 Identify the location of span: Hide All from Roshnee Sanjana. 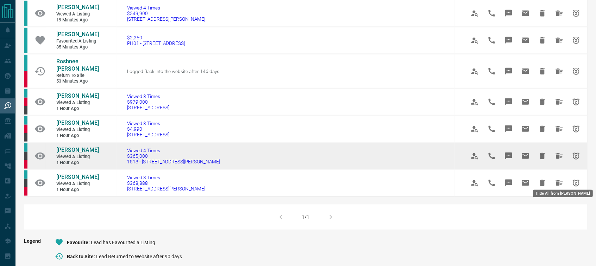
(559, 71).